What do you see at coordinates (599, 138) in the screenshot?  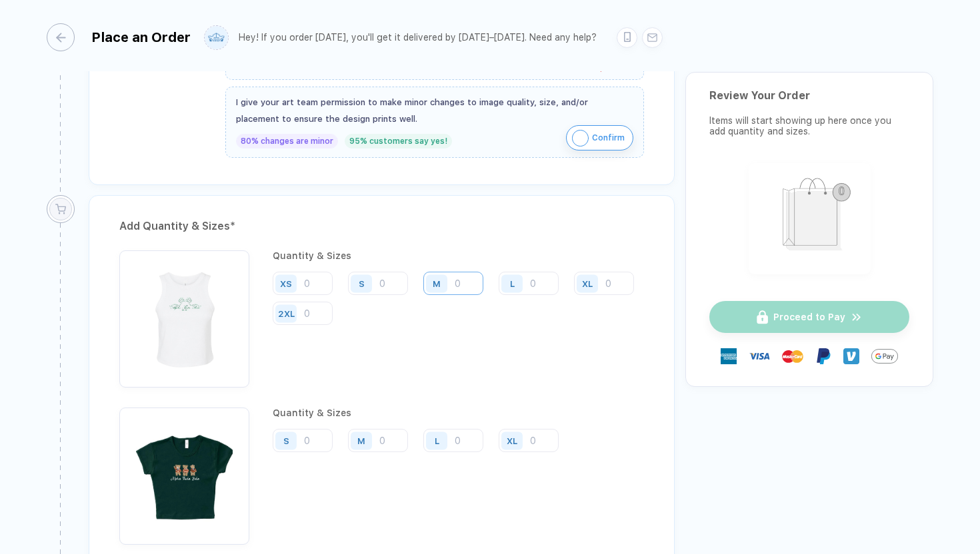 I see `button: iconConfirm` at bounding box center [599, 138].